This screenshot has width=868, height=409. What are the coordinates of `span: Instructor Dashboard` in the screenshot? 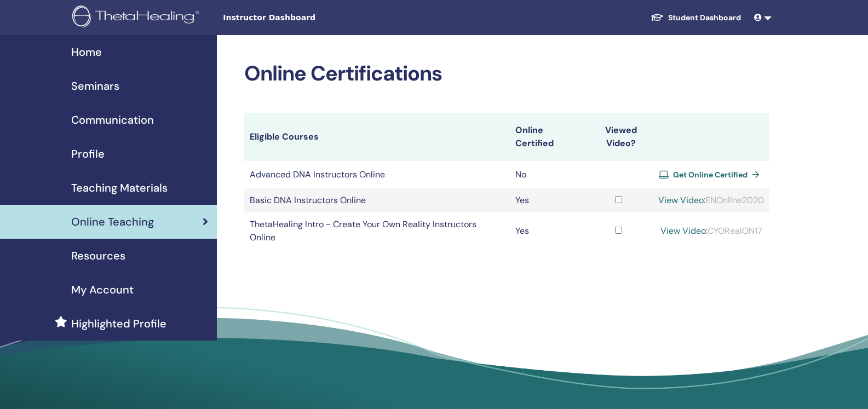 It's located at (305, 18).